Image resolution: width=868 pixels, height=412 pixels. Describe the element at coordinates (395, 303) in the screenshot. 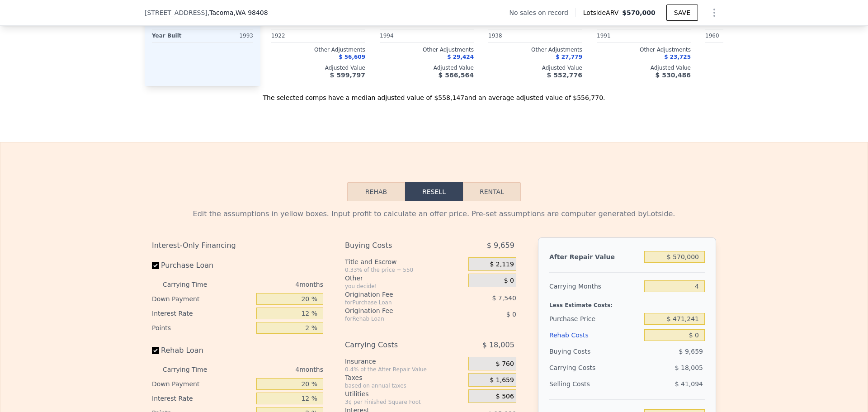

I see `div: for Purchase Loan` at that location.